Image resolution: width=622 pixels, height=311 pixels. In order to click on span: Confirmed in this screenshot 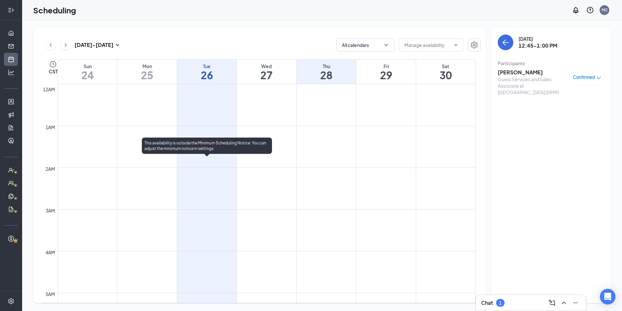, I will do `click(584, 77)`.